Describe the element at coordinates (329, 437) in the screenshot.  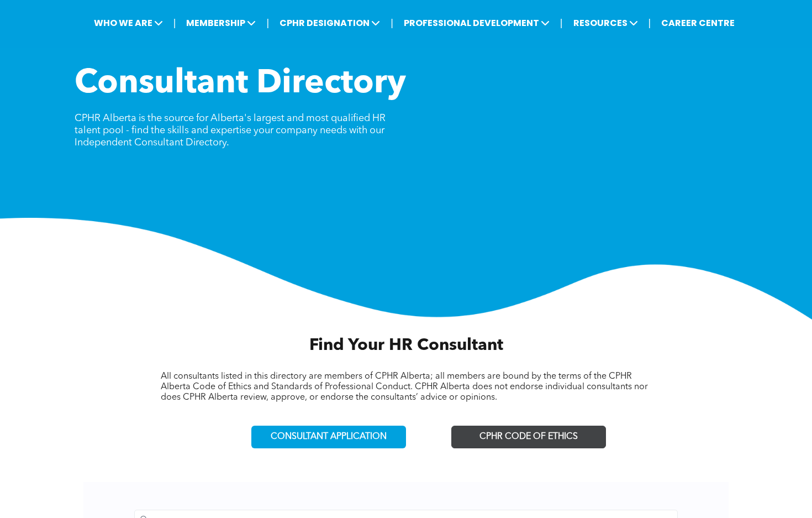
I see `span: CONSULTANT APPLICATION` at that location.